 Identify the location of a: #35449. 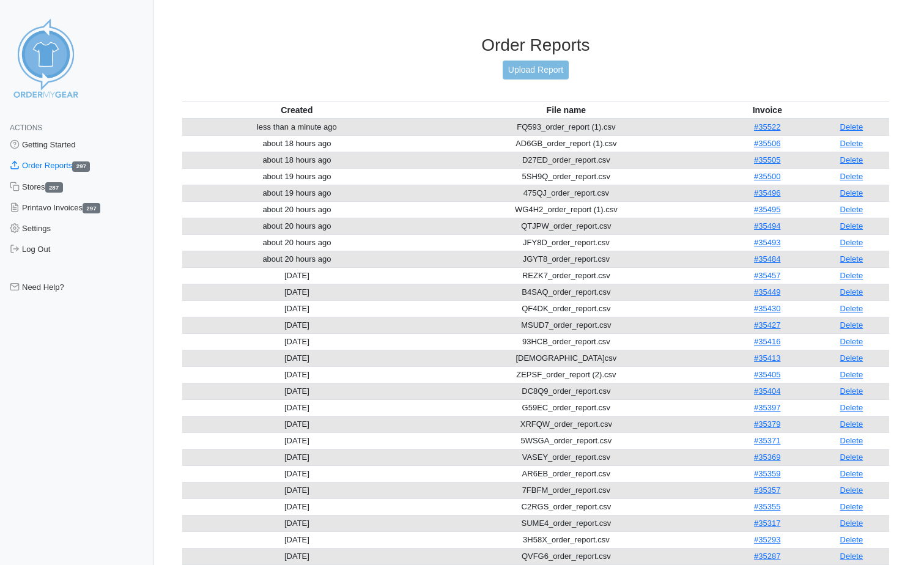
(767, 292).